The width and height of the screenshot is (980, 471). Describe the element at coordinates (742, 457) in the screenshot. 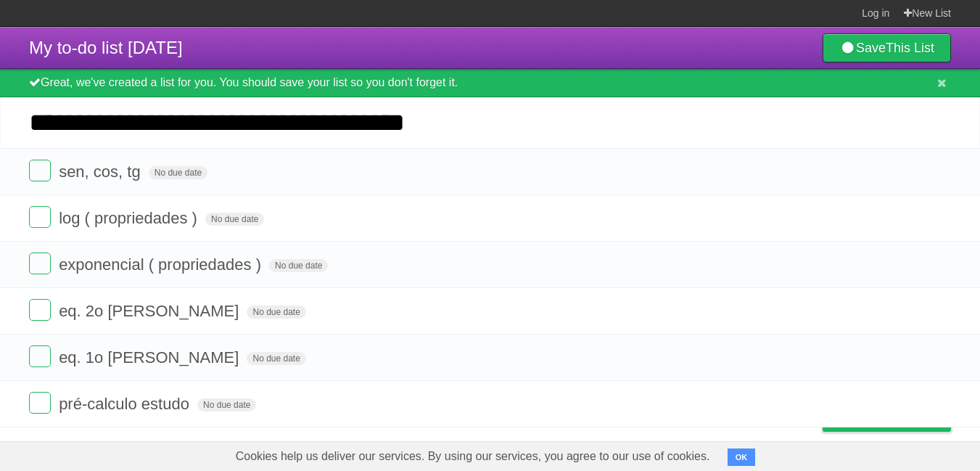

I see `button: OK` at that location.